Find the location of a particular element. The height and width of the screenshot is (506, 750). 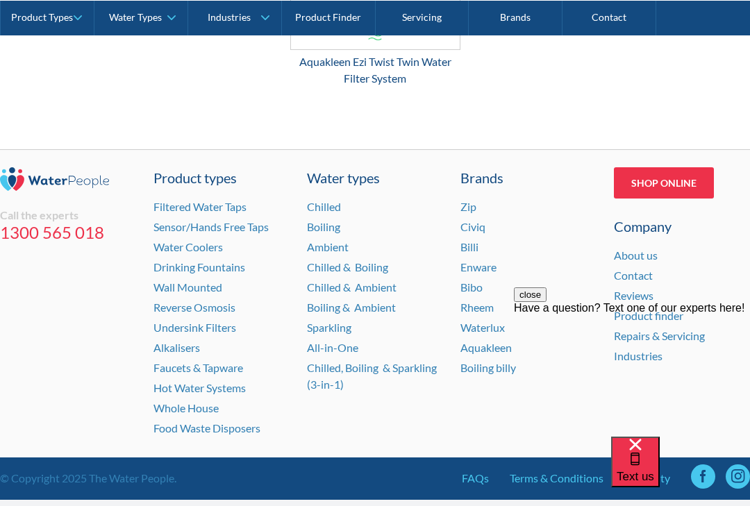

a: Hot Water Systems is located at coordinates (199, 388).